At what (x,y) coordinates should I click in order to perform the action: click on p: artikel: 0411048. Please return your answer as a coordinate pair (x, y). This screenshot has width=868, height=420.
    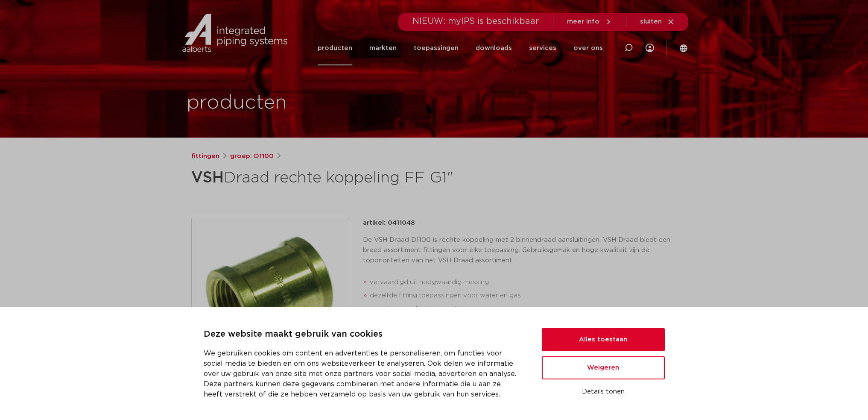
    Looking at the image, I should click on (389, 223).